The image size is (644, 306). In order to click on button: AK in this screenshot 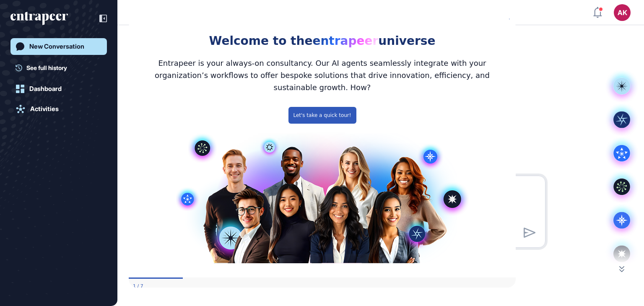, I will do `click(622, 13)`.